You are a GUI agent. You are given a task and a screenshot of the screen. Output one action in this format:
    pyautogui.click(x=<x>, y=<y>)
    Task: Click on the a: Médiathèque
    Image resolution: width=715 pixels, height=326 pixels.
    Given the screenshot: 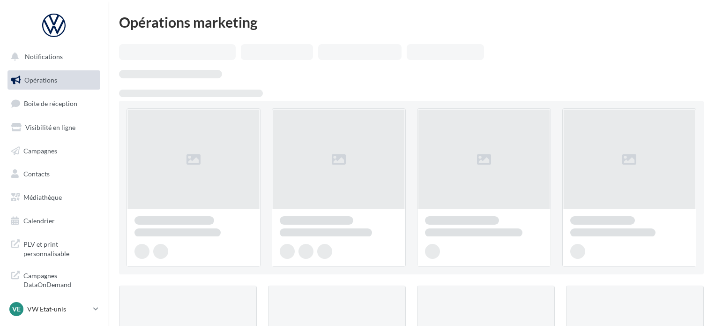 What is the action you would take?
    pyautogui.click(x=54, y=197)
    